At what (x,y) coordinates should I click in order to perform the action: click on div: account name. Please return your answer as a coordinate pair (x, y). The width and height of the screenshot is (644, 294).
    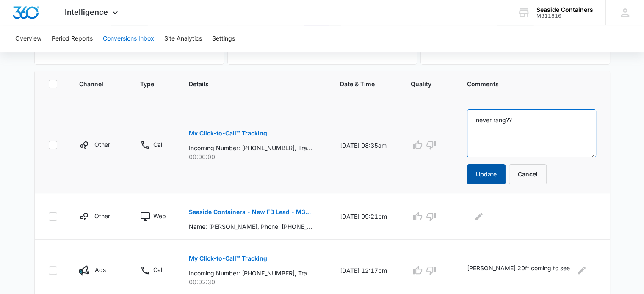
    Looking at the image, I should click on (565, 10).